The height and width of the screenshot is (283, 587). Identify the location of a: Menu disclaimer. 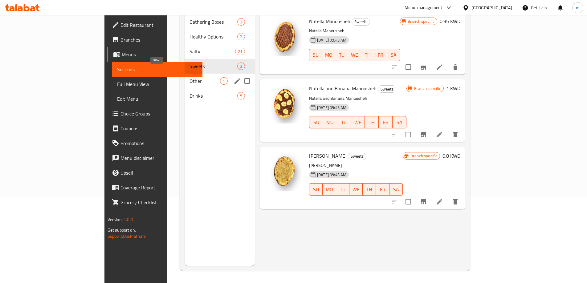
(155, 158).